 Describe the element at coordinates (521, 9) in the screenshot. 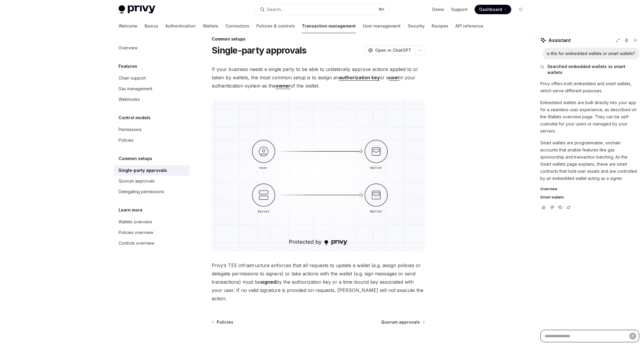

I see `button: Toggle dark mode` at that location.